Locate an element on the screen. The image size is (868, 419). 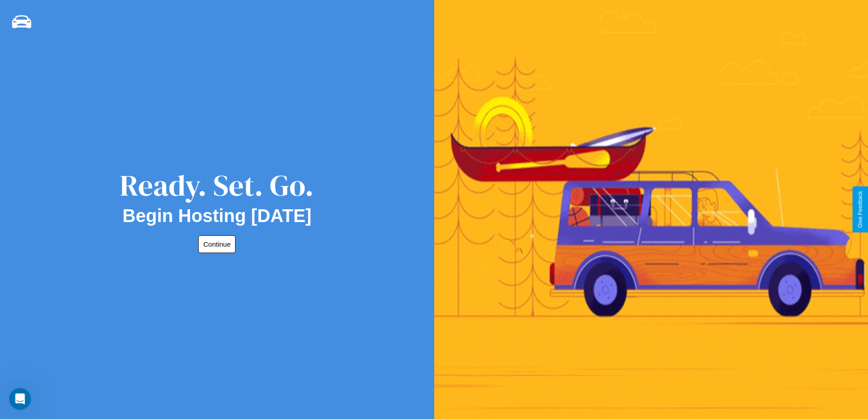
button: Continue is located at coordinates (217, 244).